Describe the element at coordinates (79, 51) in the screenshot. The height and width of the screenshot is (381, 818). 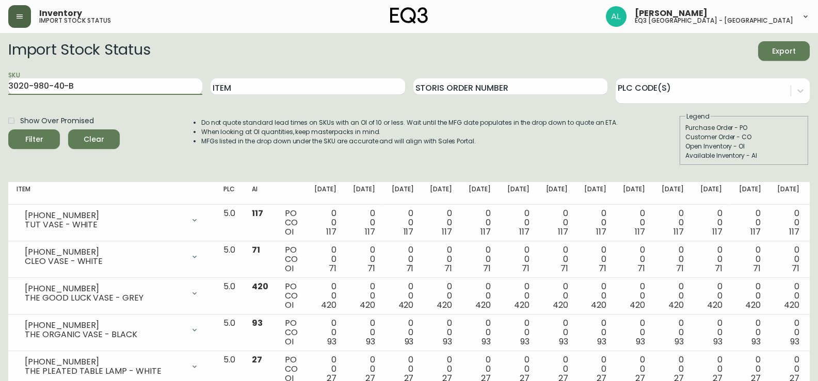
I see `h2: Import Stock Status` at that location.